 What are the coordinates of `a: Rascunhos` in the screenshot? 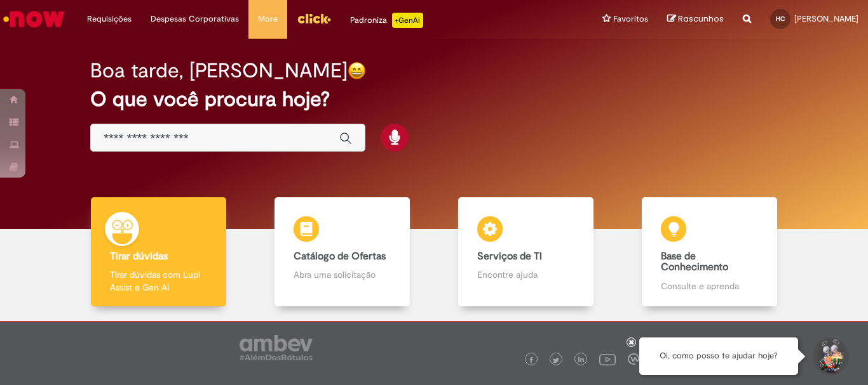 It's located at (695, 19).